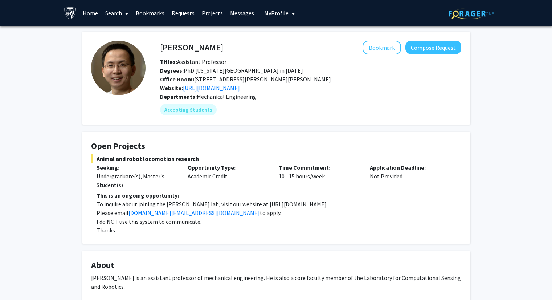 This screenshot has width=552, height=300. Describe the element at coordinates (434, 47) in the screenshot. I see `button: Compose Request to Chen Li` at that location.